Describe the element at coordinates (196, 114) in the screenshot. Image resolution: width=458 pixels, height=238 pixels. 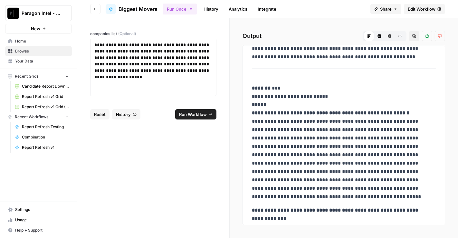
I see `button: Run Workflow` at that location.